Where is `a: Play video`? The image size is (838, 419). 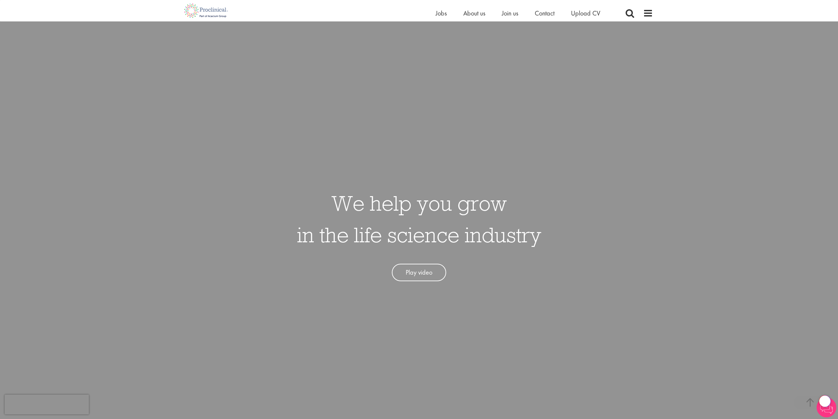
a: Play video is located at coordinates (419, 272).